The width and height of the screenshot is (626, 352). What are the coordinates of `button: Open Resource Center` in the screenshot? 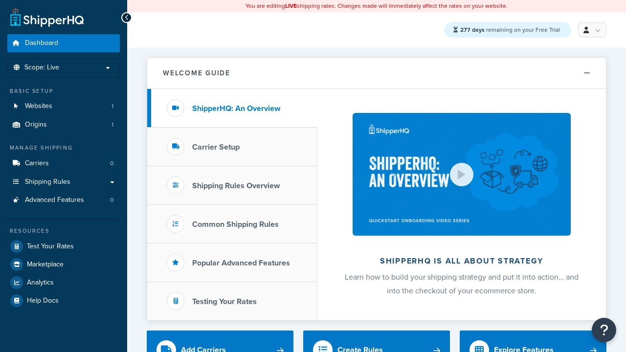 It's located at (604, 330).